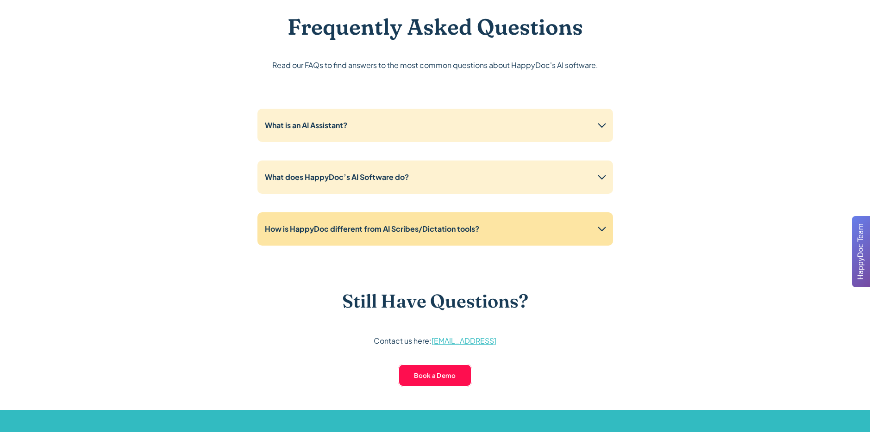  I want to click on h2: Frequently Asked Questions, so click(435, 27).